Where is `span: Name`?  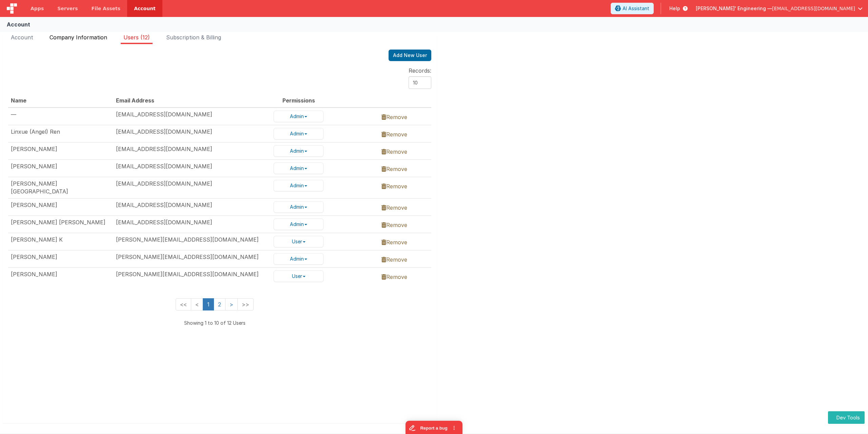 span: Name is located at coordinates (19, 101).